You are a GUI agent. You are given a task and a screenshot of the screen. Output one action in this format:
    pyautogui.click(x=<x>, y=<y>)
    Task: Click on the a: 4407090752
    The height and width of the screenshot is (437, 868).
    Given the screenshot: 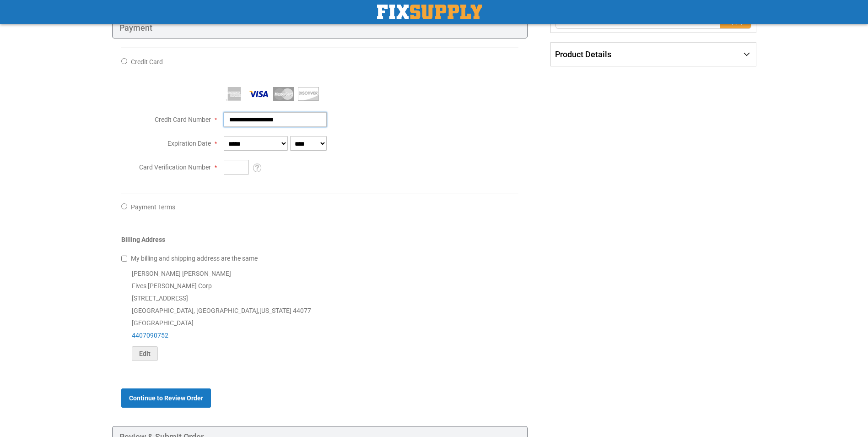 What is the action you would take?
    pyautogui.click(x=150, y=335)
    